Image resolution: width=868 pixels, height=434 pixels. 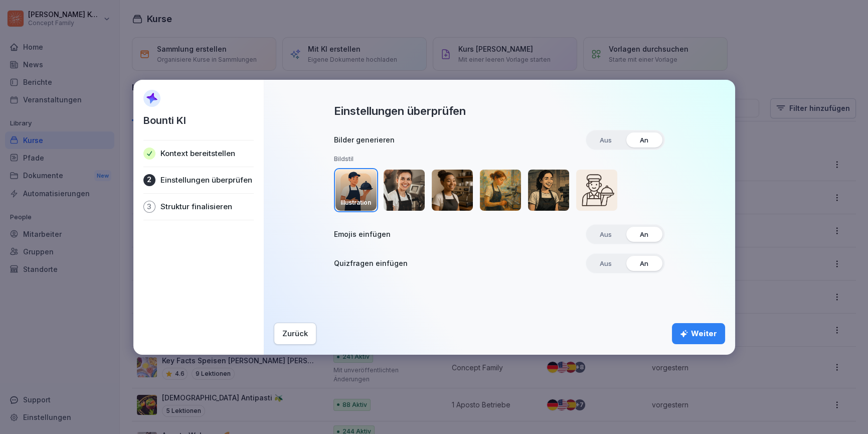 I want to click on h3: Emojis einfügen, so click(x=362, y=234).